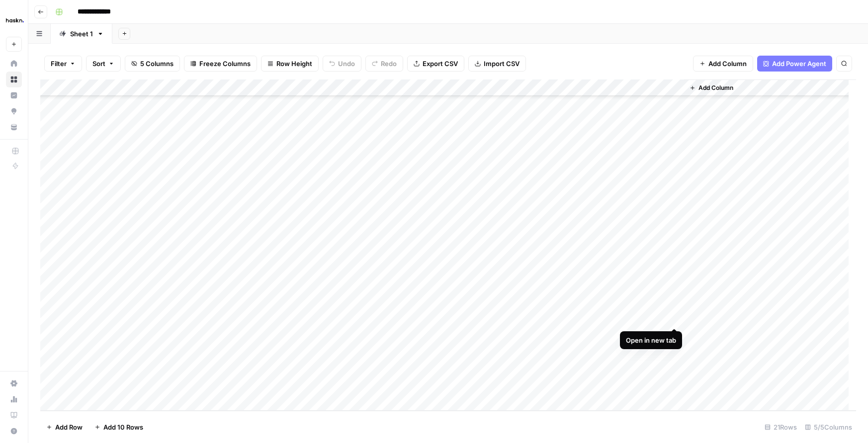 This screenshot has width=868, height=443. I want to click on a: Home, so click(14, 64).